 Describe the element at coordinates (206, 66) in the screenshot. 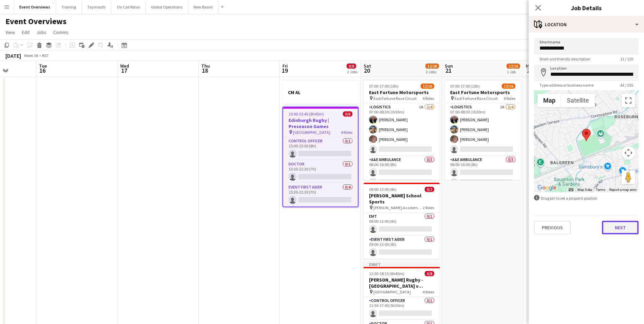

I see `span: Thu` at that location.